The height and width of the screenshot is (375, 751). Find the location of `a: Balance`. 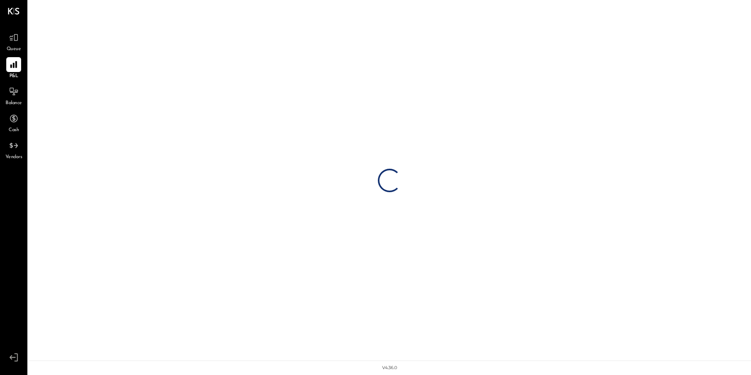

a: Balance is located at coordinates (14, 95).